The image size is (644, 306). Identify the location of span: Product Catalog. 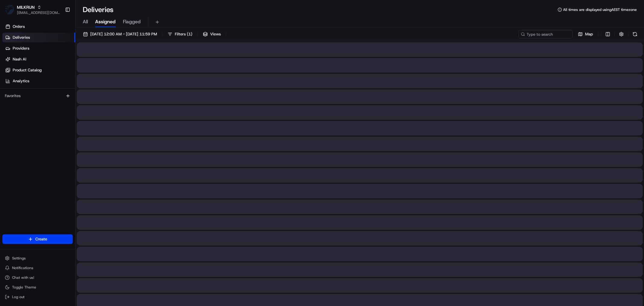
(27, 70).